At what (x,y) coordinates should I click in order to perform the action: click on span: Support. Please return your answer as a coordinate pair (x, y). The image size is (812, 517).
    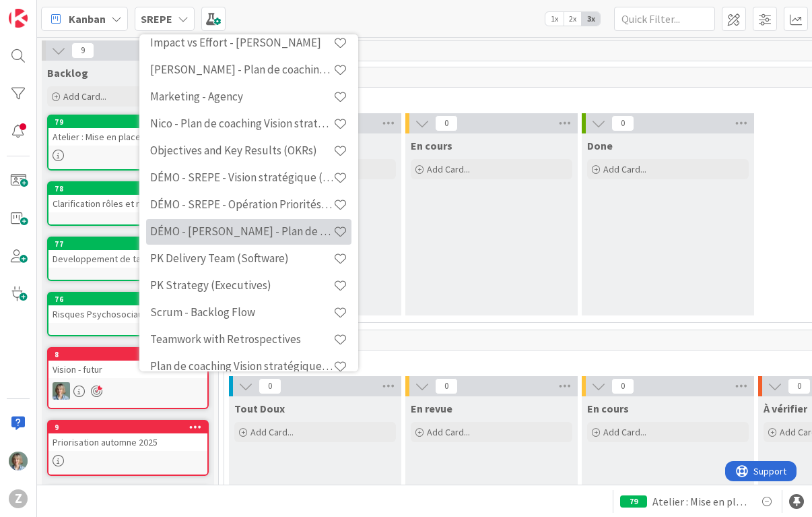
    Looking at the image, I should click on (44, 10).